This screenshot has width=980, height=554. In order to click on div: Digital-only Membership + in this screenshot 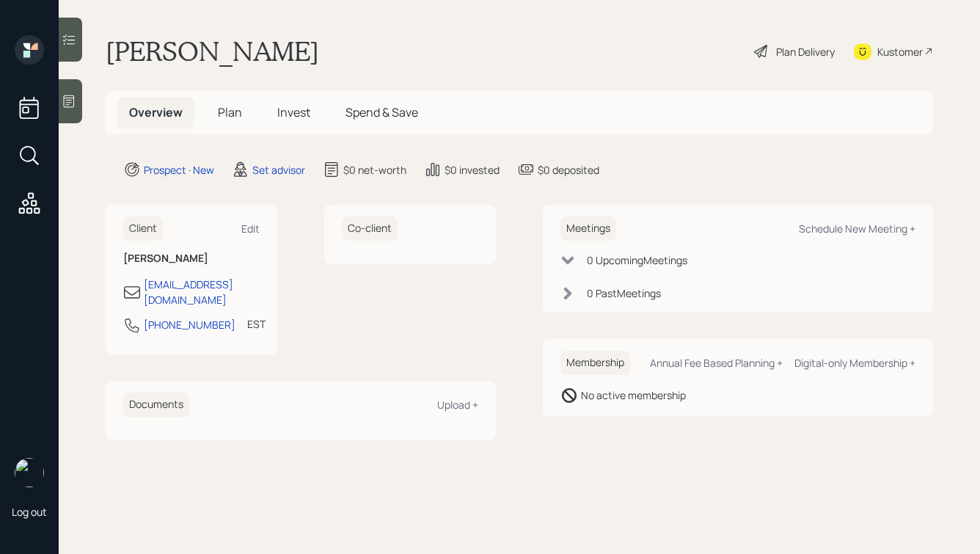, I will do `click(854, 363)`.